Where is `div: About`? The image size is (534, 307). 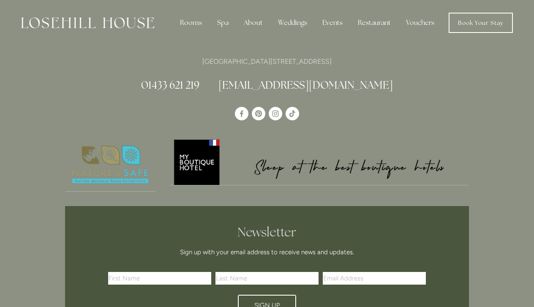 div: About is located at coordinates (253, 23).